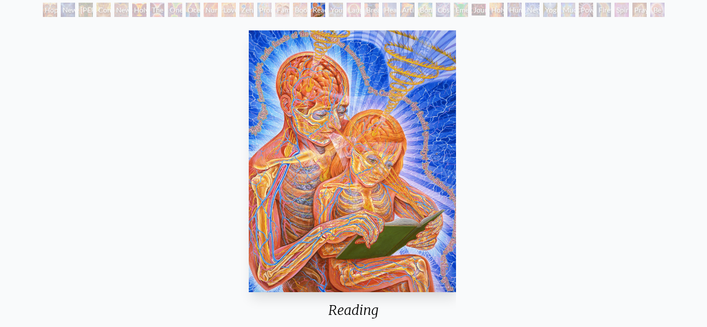 Image resolution: width=707 pixels, height=327 pixels. I want to click on div: Contemplation, so click(104, 10).